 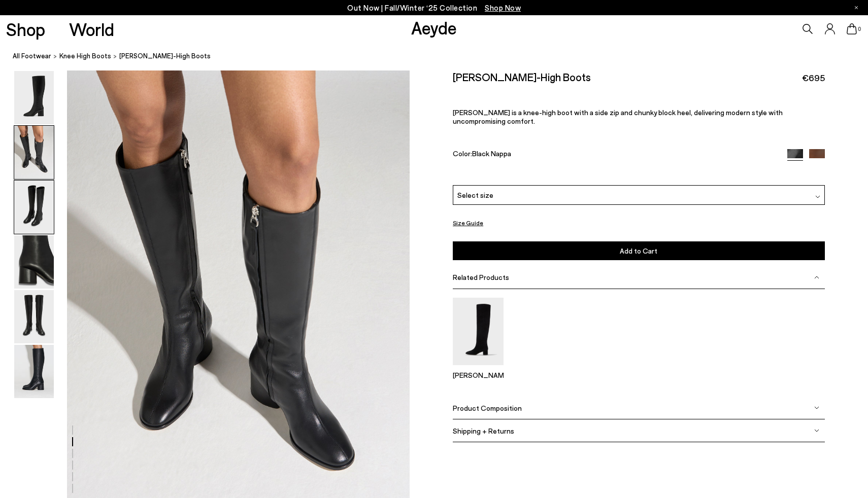 I want to click on nav: breadcrumb, so click(x=440, y=57).